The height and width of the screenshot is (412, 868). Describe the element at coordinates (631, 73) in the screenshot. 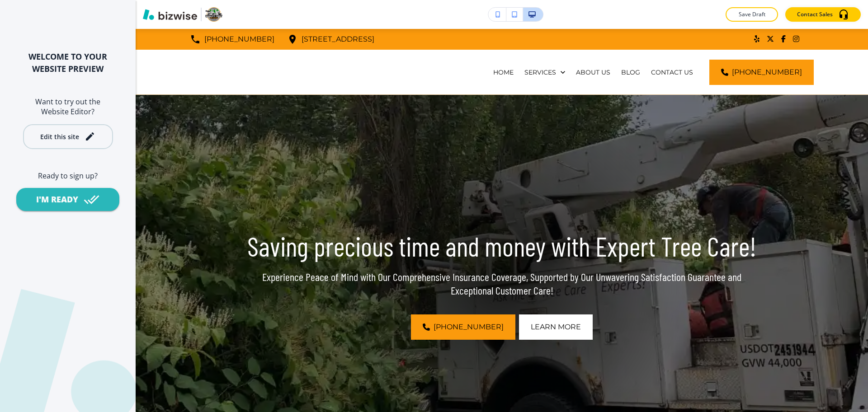

I see `p: BLOG` at that location.